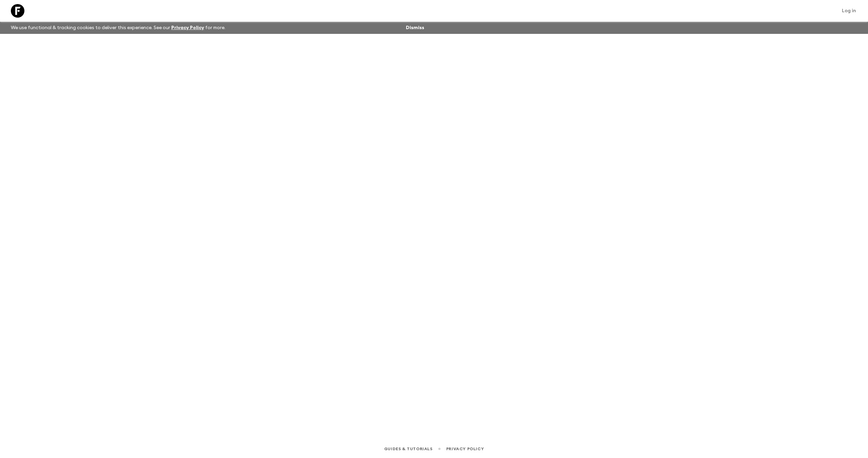  Describe the element at coordinates (118, 28) in the screenshot. I see `p: We use functional & tracking cookies to deliver this experience. See our for more.` at that location.